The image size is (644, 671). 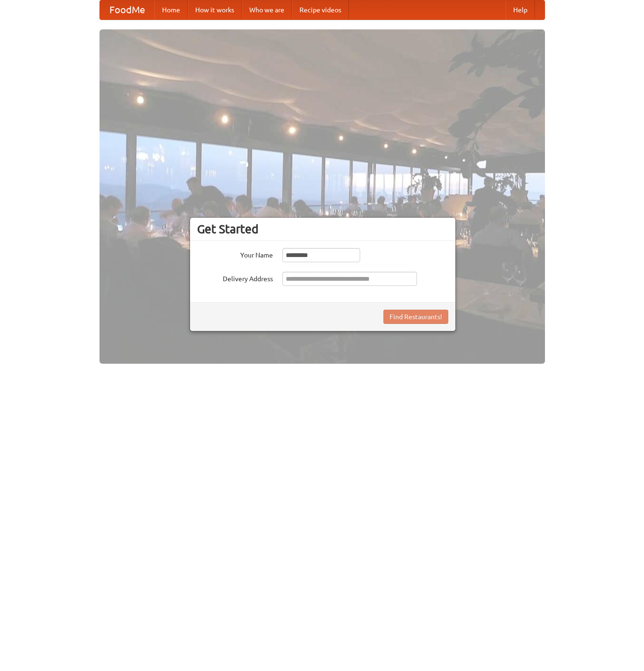 I want to click on a: Who we are, so click(x=267, y=10).